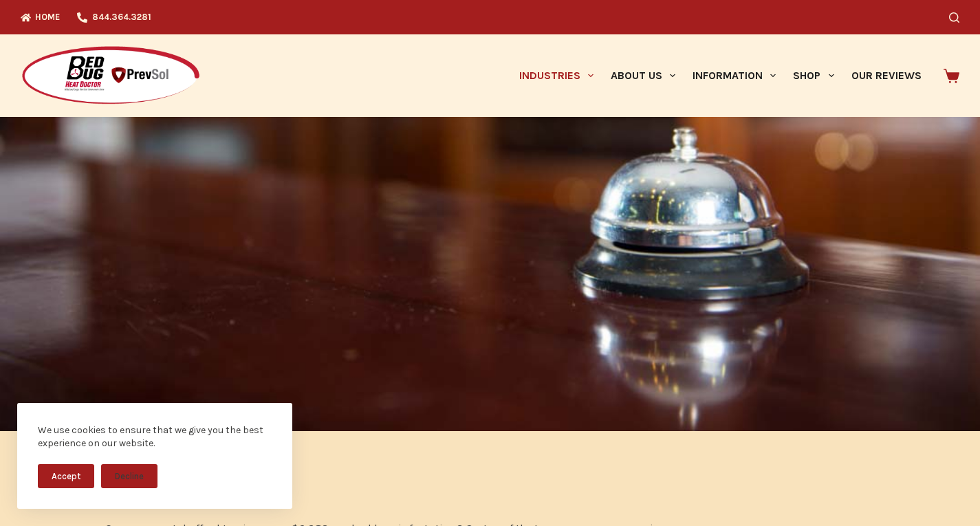  Describe the element at coordinates (643, 76) in the screenshot. I see `a: About Us` at that location.